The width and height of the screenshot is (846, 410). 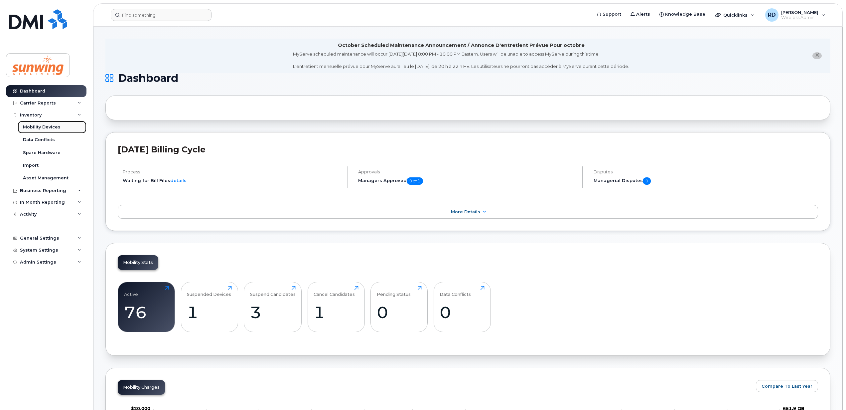 What do you see at coordinates (462, 307) in the screenshot?
I see `a: Data Conflicts0` at bounding box center [462, 307].